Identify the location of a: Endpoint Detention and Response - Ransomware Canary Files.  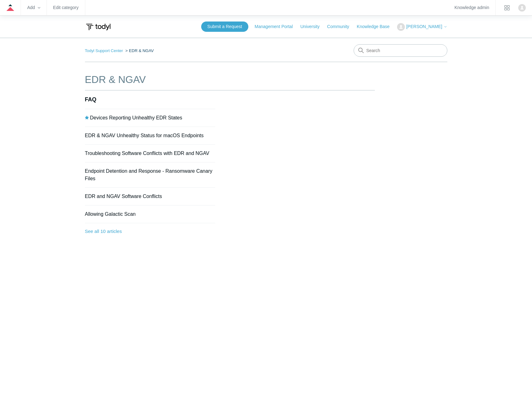
(149, 174).